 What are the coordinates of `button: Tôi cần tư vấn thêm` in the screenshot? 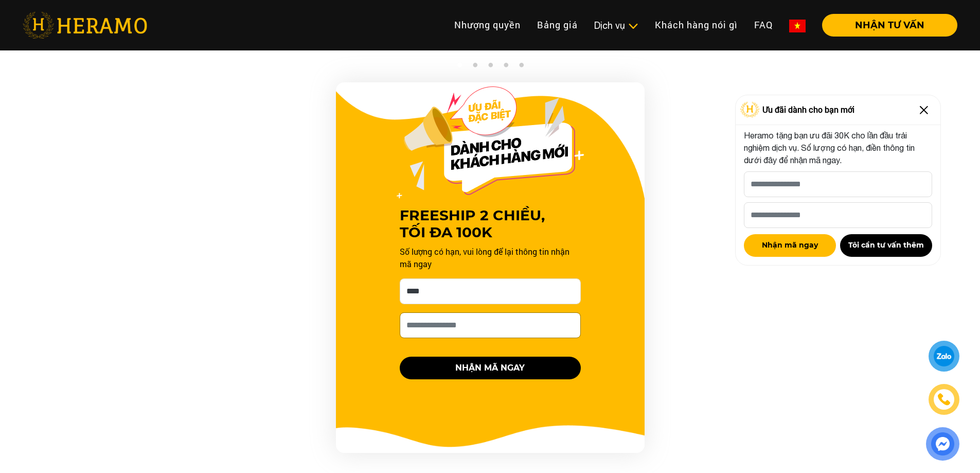 It's located at (886, 245).